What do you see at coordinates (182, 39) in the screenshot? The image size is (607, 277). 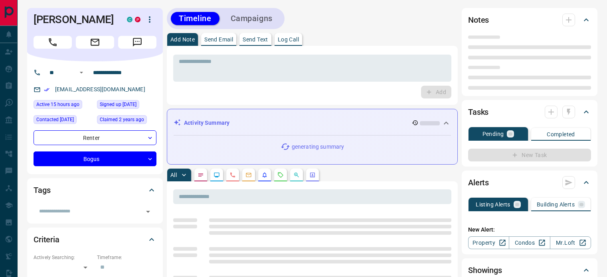 I see `p: Add Note` at bounding box center [182, 39].